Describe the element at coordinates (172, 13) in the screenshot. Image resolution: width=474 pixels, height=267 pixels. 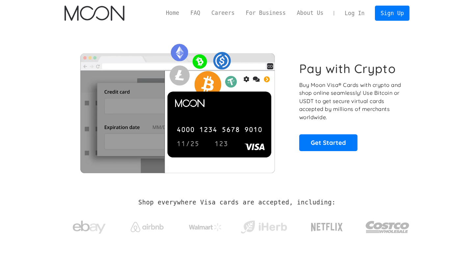
I see `a: Home` at that location.